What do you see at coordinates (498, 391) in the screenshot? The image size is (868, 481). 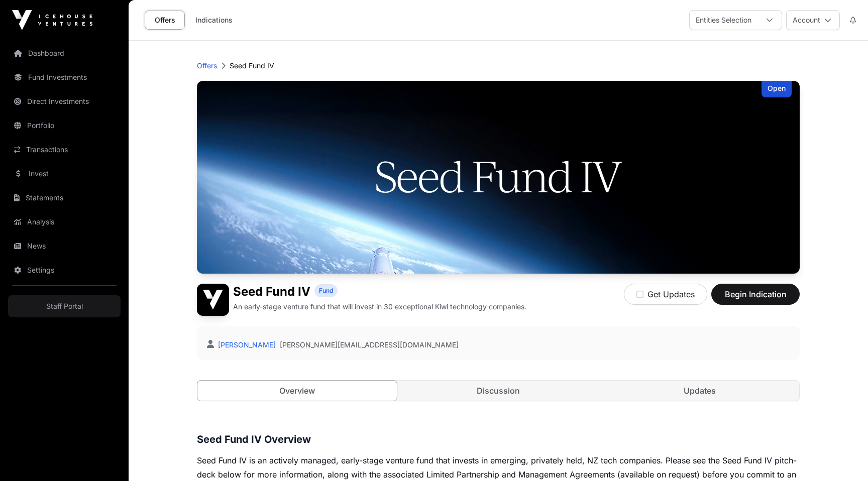 I see `nav: Tabs` at bounding box center [498, 391].